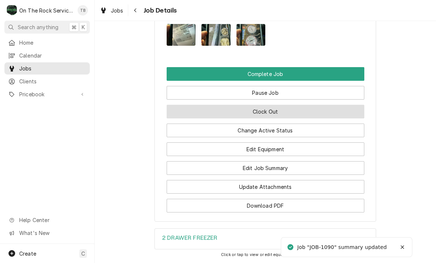 The width and height of the screenshot is (436, 263). Describe the element at coordinates (47, 233) in the screenshot. I see `a: Go to What's New` at that location.